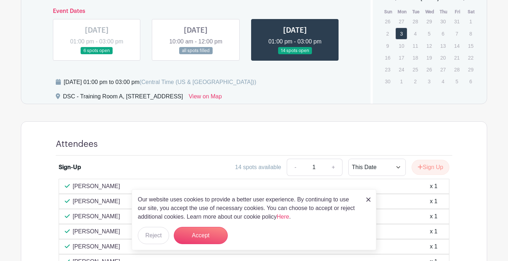 The image size is (508, 261). I want to click on th: Thu, so click(443, 12).